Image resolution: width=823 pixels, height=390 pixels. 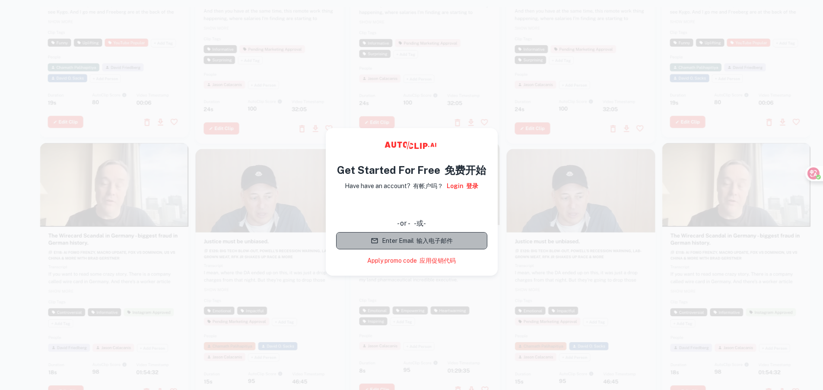 What do you see at coordinates (411, 261) in the screenshot?
I see `a: Apply promo code` at bounding box center [411, 261].